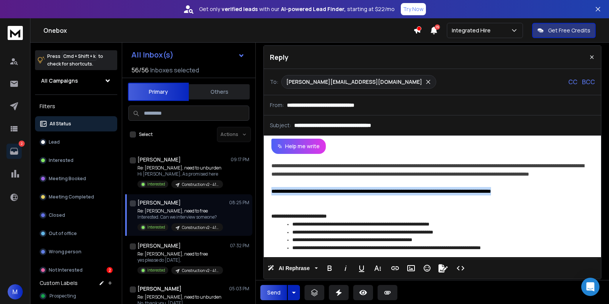 The width and height of the screenshot is (609, 304). What do you see at coordinates (427, 268) in the screenshot?
I see `button: Emoticons` at bounding box center [427, 268].